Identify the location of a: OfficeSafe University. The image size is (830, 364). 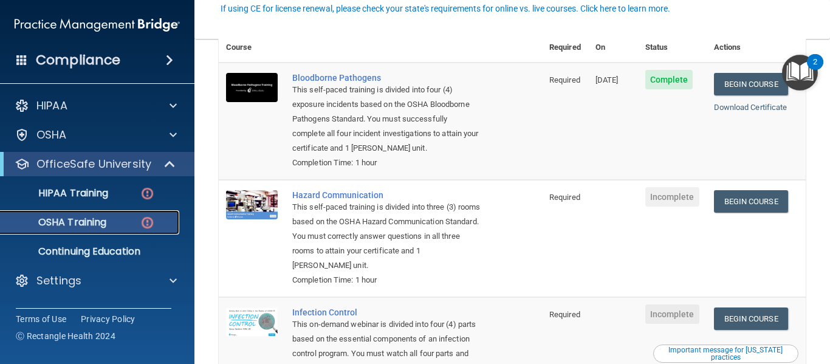
(95, 164).